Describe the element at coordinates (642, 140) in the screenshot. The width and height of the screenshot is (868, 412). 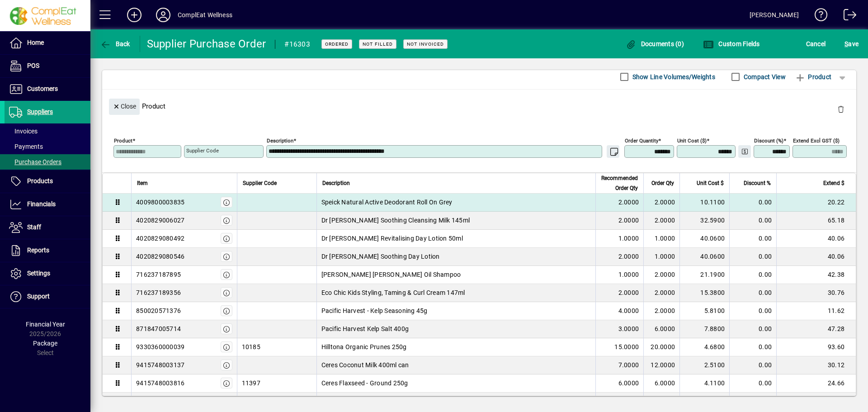
I see `mat-label: Order Quantity` at that location.